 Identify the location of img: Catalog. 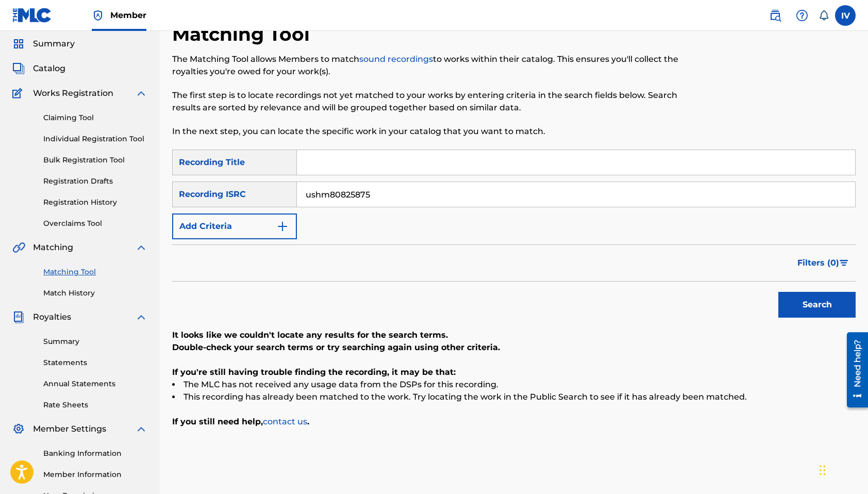
(19, 68).